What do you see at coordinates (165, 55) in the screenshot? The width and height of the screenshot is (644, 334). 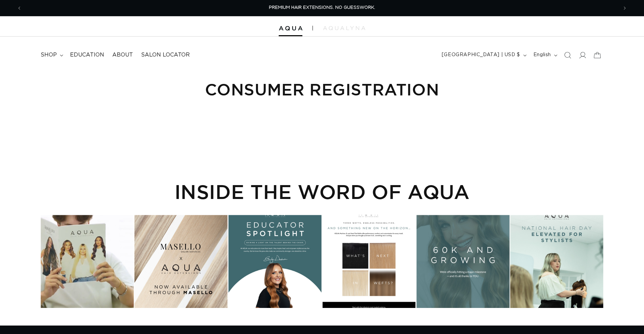 I see `a: Salon Locator` at bounding box center [165, 55].